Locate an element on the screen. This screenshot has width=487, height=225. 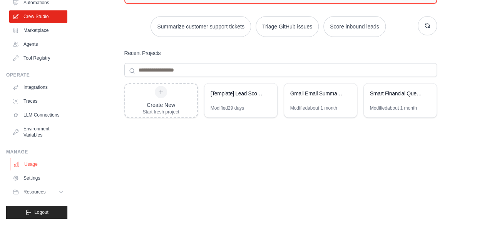
a: Environment Variables is located at coordinates (38, 132).